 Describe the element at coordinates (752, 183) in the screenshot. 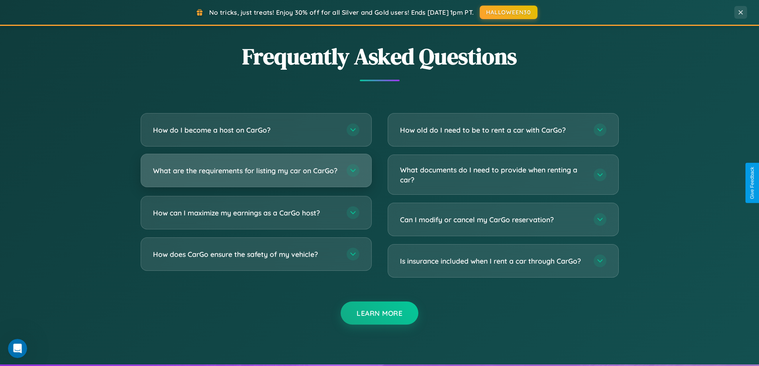

I see `div: Give Feedback` at that location.